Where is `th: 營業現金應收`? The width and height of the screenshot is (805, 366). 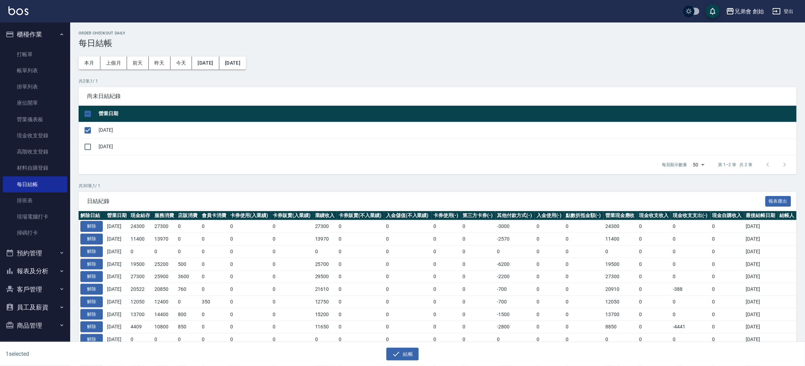 th: 營業現金應收 is located at coordinates (620, 215).